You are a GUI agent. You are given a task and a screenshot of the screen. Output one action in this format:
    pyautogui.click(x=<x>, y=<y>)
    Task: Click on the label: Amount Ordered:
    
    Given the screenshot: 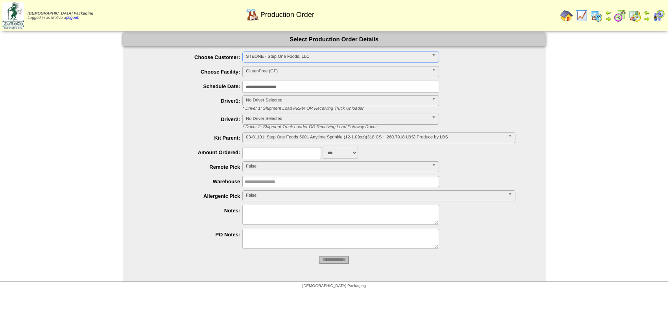 What is the action you would take?
    pyautogui.click(x=190, y=152)
    